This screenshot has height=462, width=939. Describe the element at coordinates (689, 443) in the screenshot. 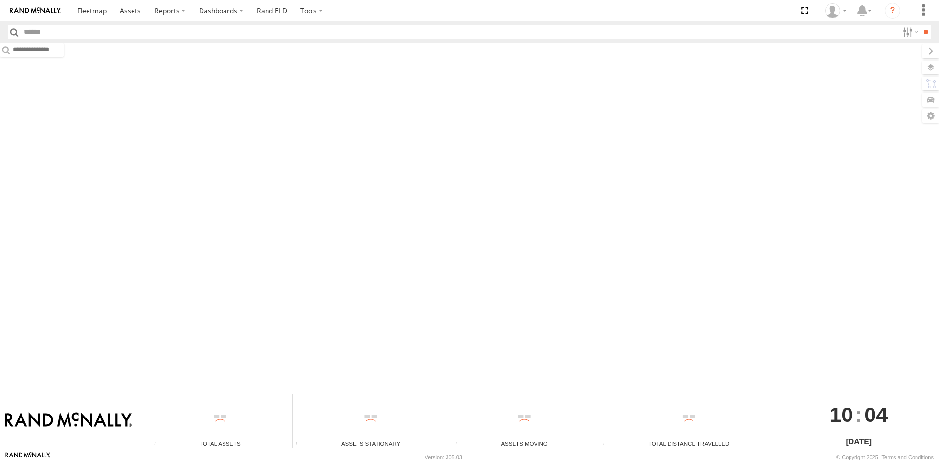

I see `div: Total Distance Travelled` at that location.